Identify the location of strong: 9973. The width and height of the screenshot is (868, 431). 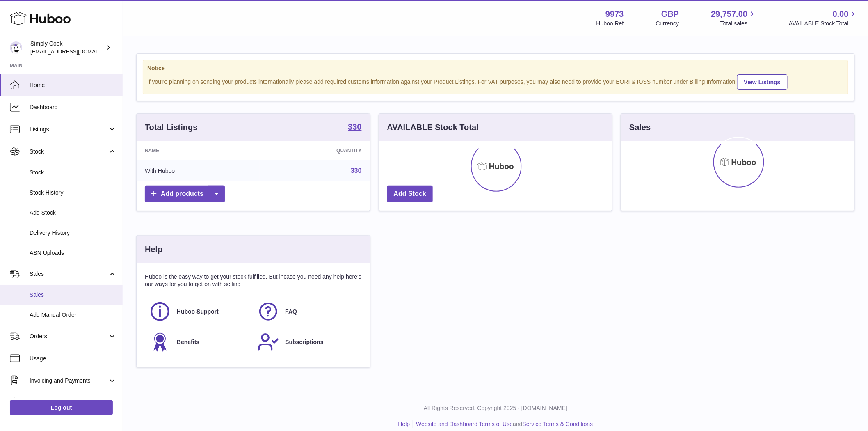
(614, 14).